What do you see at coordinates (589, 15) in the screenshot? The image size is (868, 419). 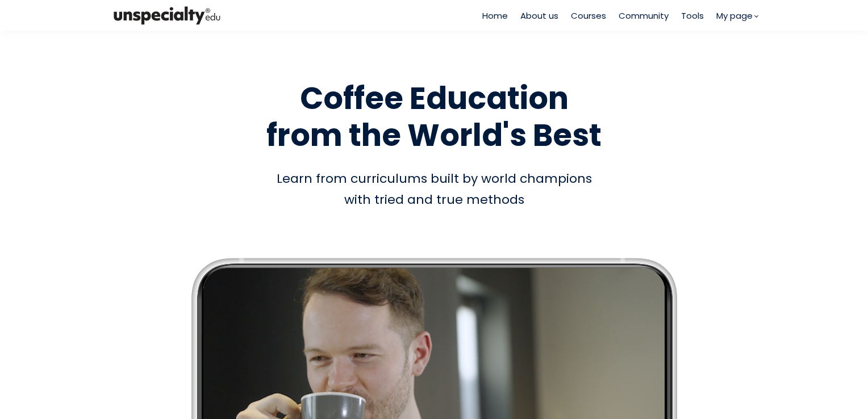 I see `a: Courses` at bounding box center [589, 15].